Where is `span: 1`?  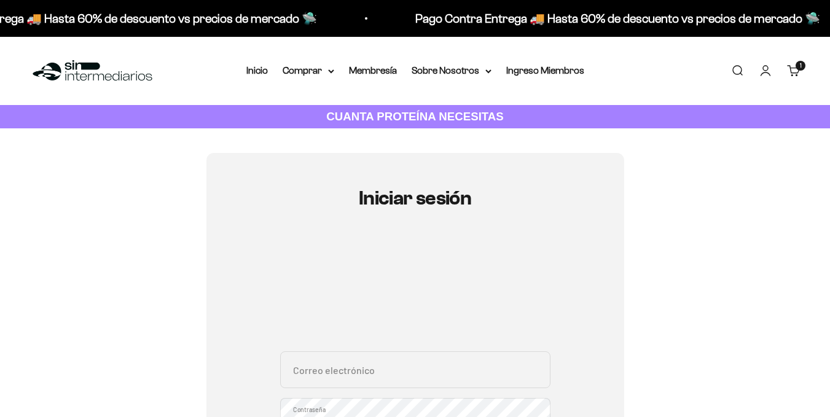
span: 1 is located at coordinates (801, 66).